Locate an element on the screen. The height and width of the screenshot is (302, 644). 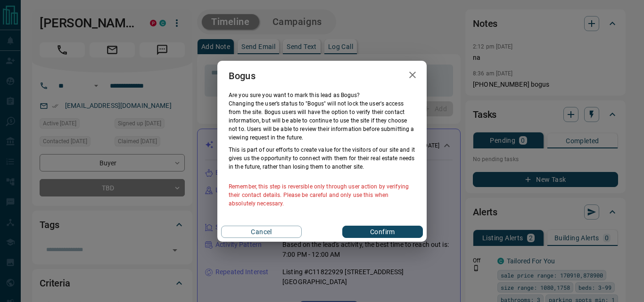
p: This is part of our efforts to create value for the visitors of our site and it gives us the oppo... is located at coordinates (322, 159).